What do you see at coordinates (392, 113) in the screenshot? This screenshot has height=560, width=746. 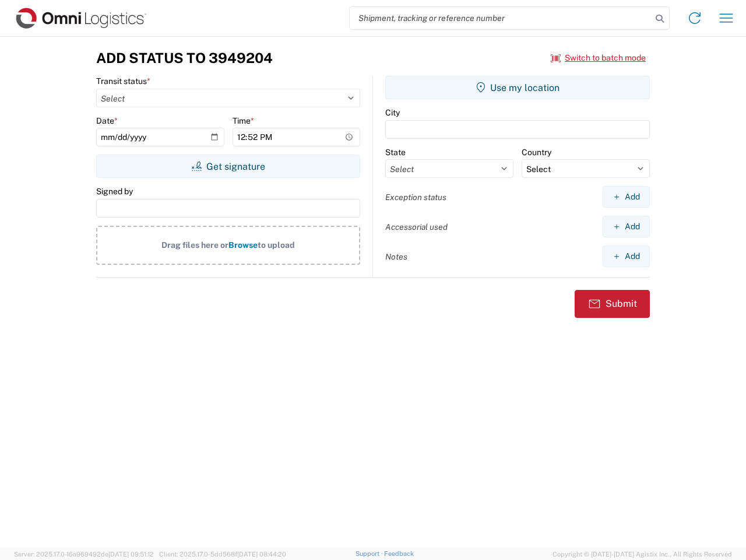 I see `label: City` at bounding box center [392, 113].